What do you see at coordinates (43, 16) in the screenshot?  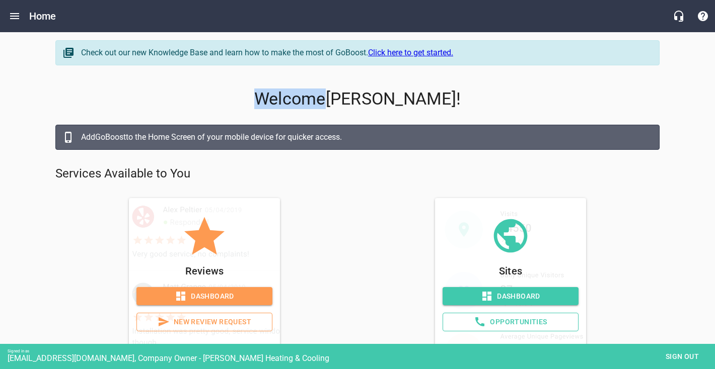 I see `h6: Home` at bounding box center [43, 16].